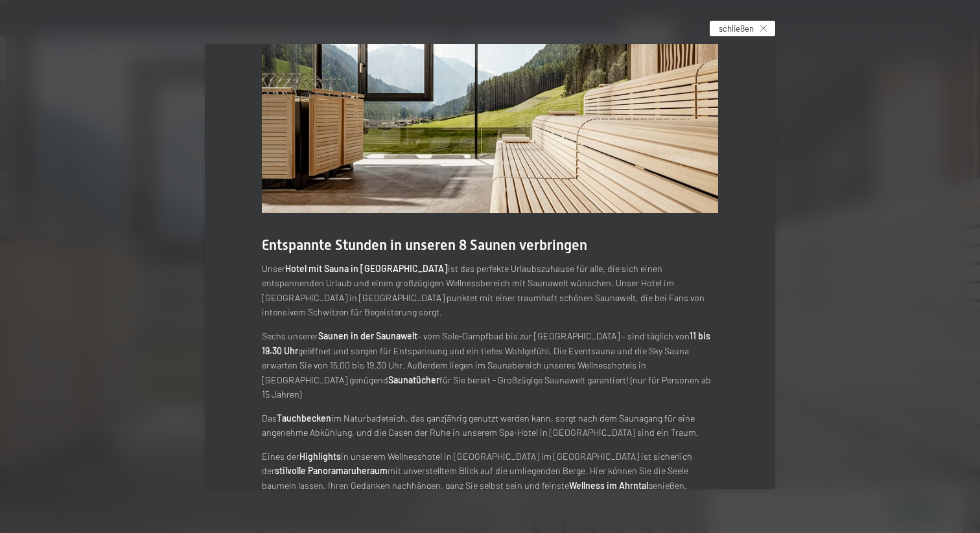 The image size is (980, 533). Describe the element at coordinates (486, 343) in the screenshot. I see `strong: 11 bis 19.30 Uhr` at that location.